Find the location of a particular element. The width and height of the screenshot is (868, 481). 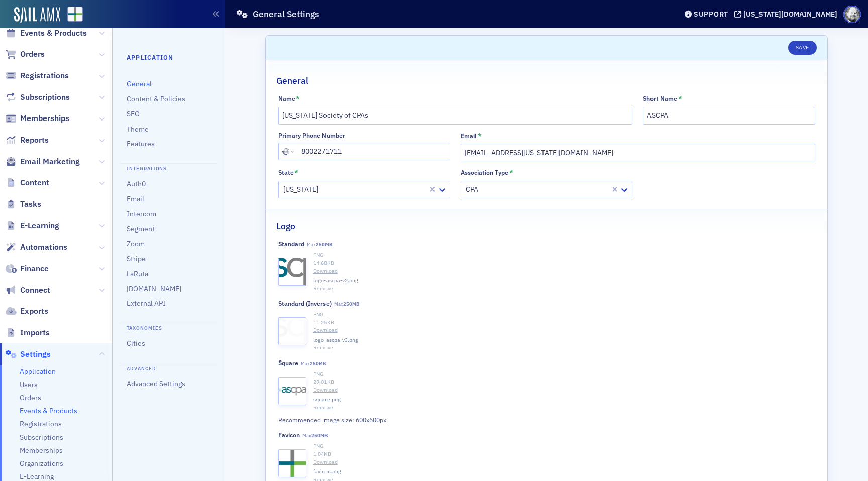

span: Organizations is located at coordinates (41, 464).